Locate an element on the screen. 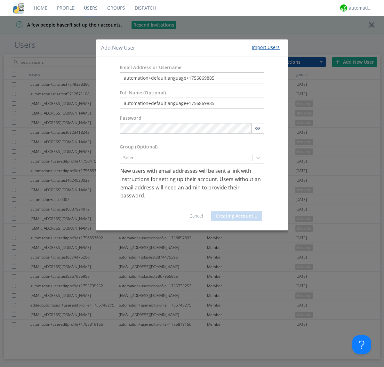 The image size is (384, 367). label: Full Name (Optional) is located at coordinates (143, 93).